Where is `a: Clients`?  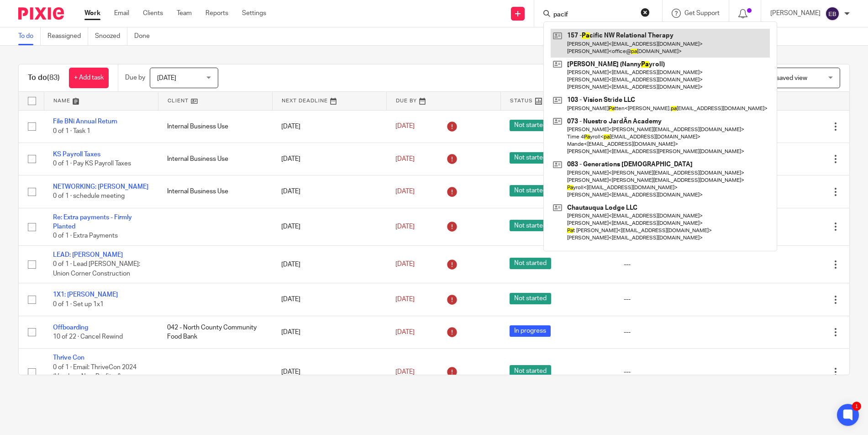
a: Clients is located at coordinates (153, 13).